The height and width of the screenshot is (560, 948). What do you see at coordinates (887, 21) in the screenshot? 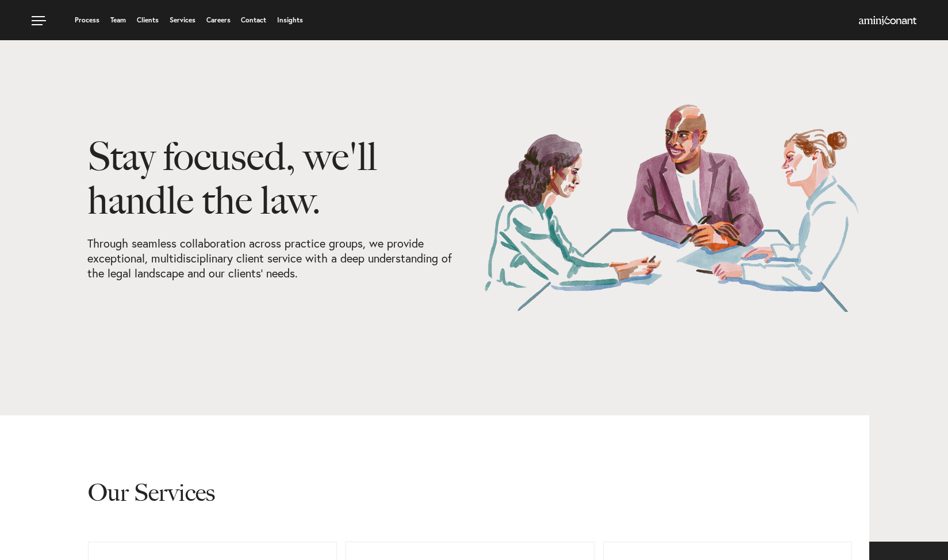
I see `img: Amini & Conant` at bounding box center [887, 21].